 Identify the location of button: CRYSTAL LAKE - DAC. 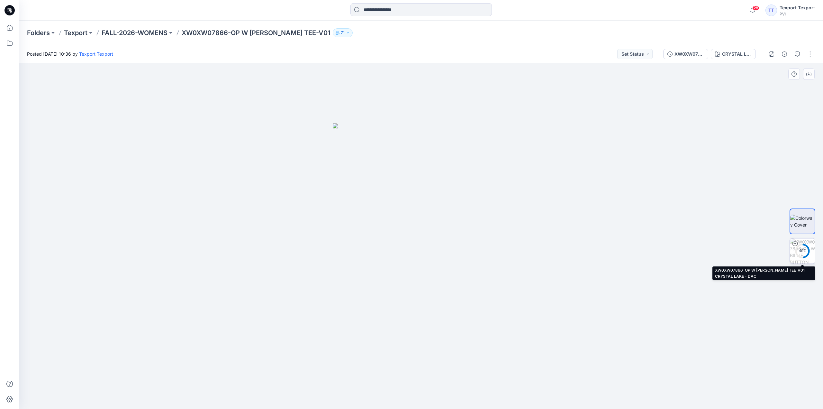
(733, 54).